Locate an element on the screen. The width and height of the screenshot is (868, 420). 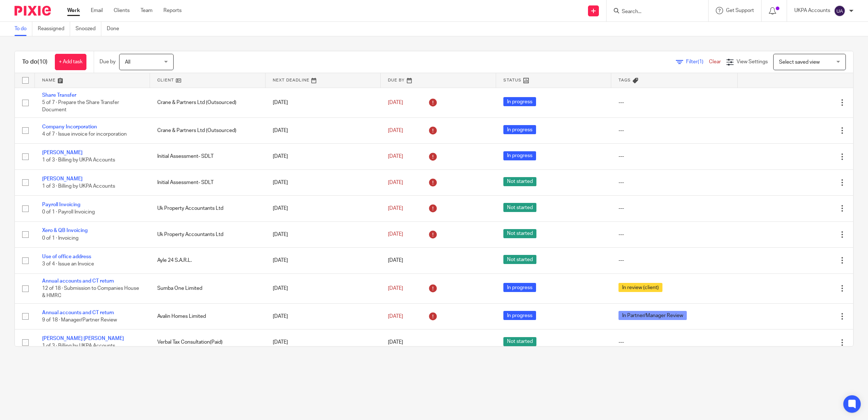
a: Reassigned is located at coordinates (54, 29).